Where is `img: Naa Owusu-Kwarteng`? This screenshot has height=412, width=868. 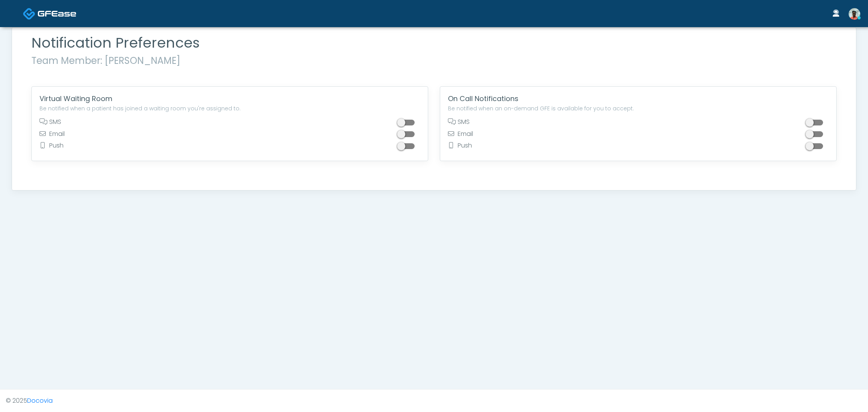 img: Naa Owusu-Kwarteng is located at coordinates (854, 14).